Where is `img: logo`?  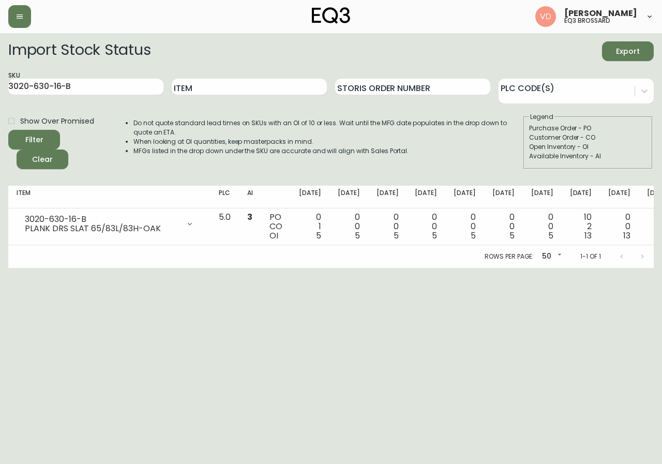 img: logo is located at coordinates (331, 16).